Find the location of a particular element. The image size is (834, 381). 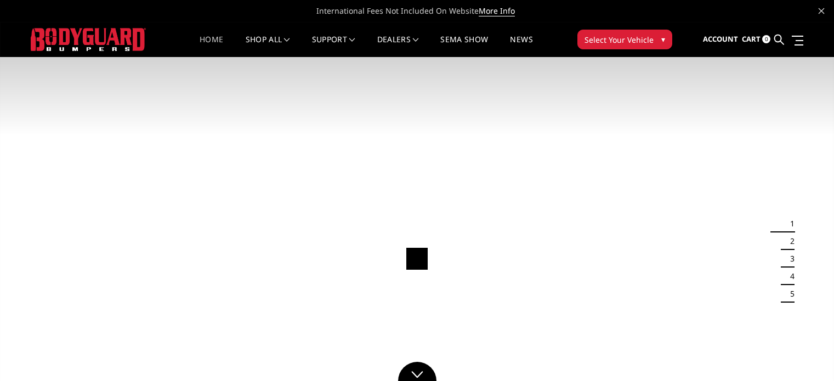

button: 1 of 5 is located at coordinates (789, 224).